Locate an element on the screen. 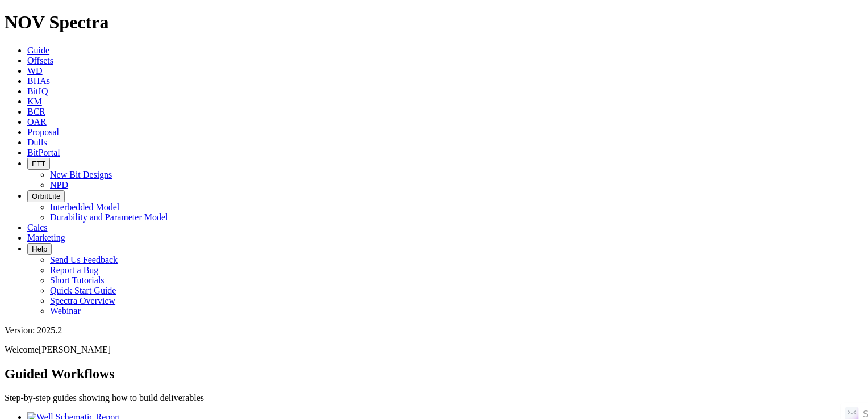  span: BitPortal is located at coordinates (44, 152).